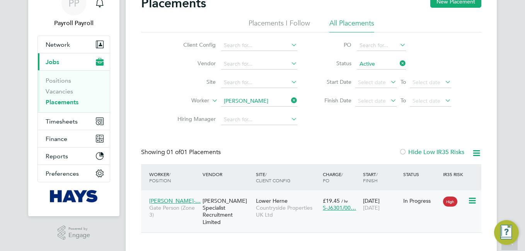 Image resolution: width=525 pixels, height=251 pixels. I want to click on a: Powered byEngage, so click(74, 233).